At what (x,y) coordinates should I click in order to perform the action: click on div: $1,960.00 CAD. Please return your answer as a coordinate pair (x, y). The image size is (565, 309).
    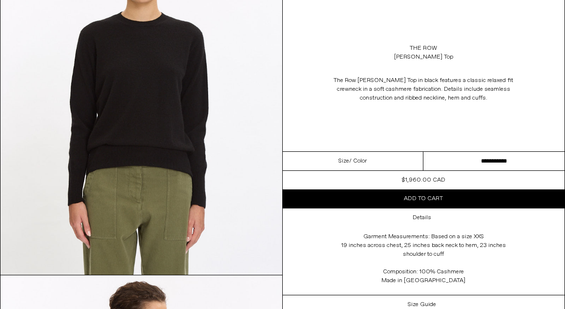
    Looking at the image, I should click on (423, 180).